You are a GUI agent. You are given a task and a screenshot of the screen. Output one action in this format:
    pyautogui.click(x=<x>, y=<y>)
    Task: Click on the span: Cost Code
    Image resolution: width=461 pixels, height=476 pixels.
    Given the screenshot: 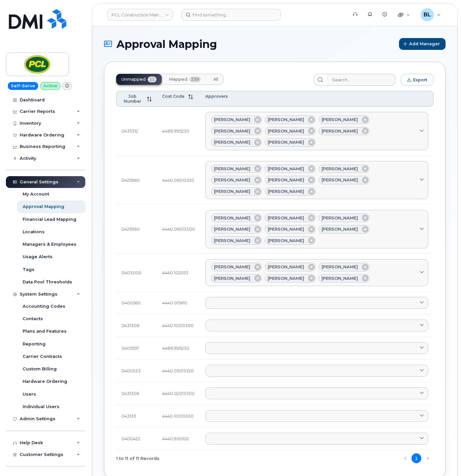 What is the action you would take?
    pyautogui.click(x=173, y=96)
    